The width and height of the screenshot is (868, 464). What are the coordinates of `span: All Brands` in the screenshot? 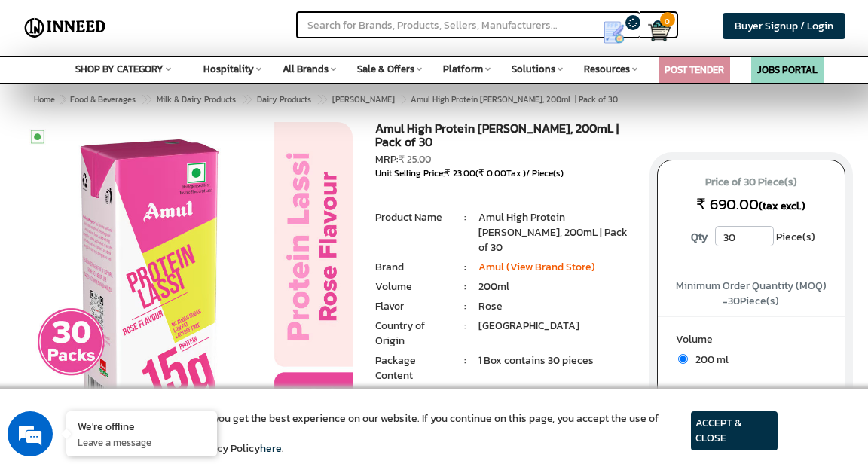 It's located at (305, 69).